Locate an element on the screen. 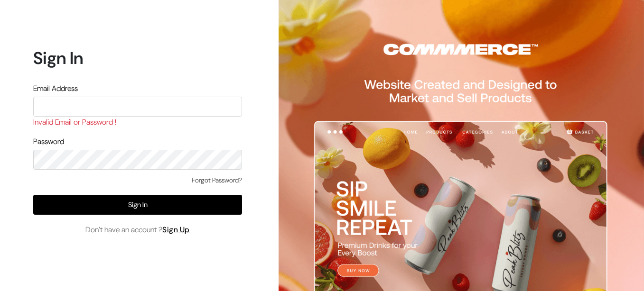 This screenshot has width=644, height=291. button: Sign In is located at coordinates (138, 205).